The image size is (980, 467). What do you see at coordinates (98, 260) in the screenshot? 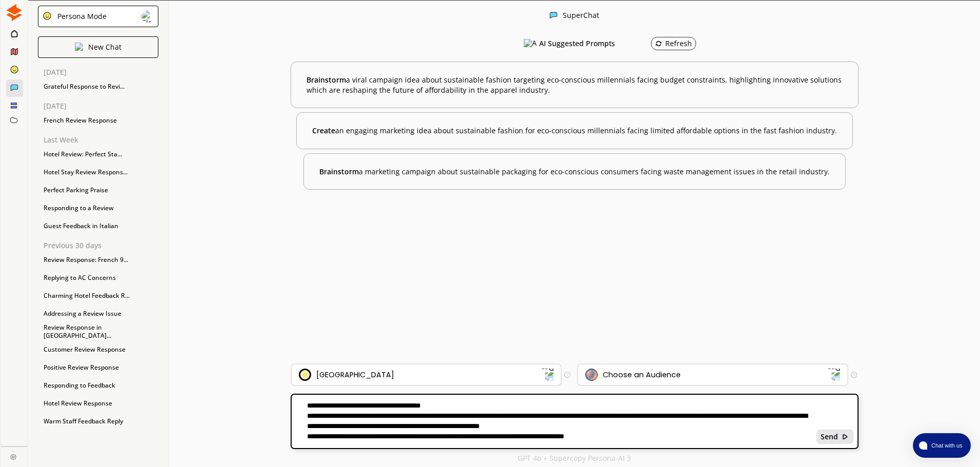
I see `div: Review Response: French 9...` at bounding box center [98, 260].